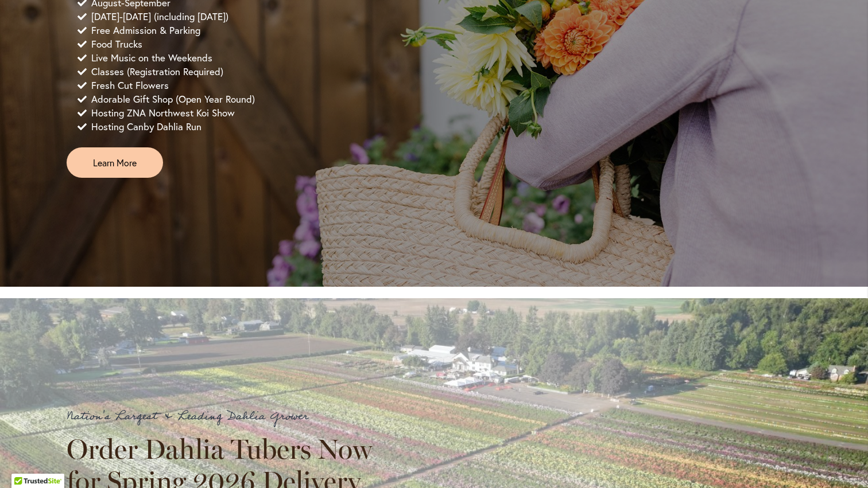  What do you see at coordinates (224, 417) in the screenshot?
I see `p: Nation's Largest & Leading Dahlia Grower` at bounding box center [224, 417].